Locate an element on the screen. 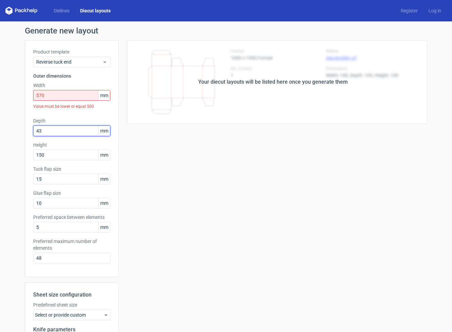 The image size is (452, 332). div: Select or provide custom is located at coordinates (72, 315).